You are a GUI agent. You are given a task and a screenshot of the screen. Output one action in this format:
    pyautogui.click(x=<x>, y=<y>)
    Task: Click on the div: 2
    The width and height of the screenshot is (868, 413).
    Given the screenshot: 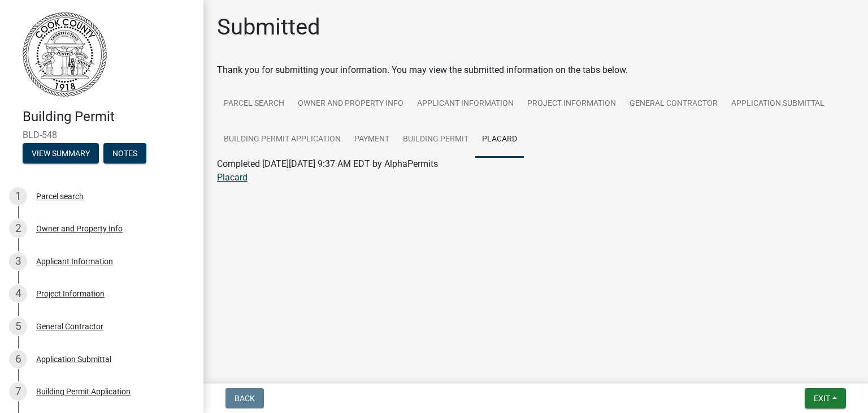 What is the action you would take?
    pyautogui.click(x=18, y=229)
    